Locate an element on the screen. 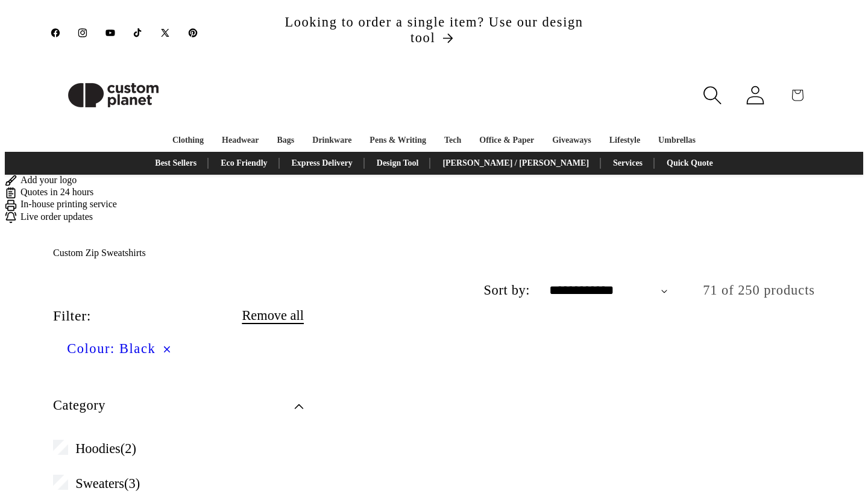 Image resolution: width=868 pixels, height=494 pixels. a: Drinkware is located at coordinates (332, 141).